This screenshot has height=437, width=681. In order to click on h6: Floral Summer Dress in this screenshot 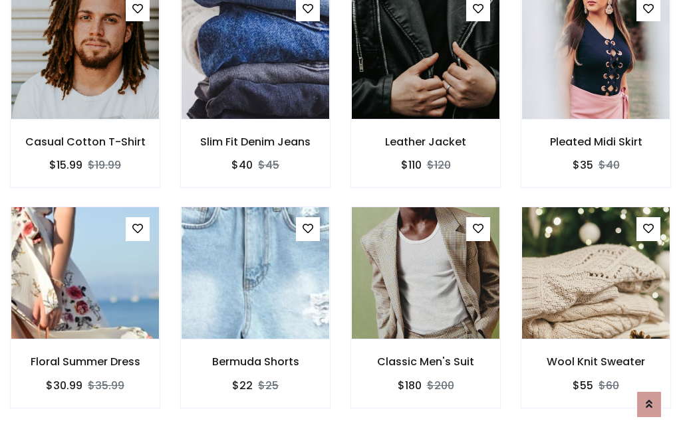, I will do `click(85, 362)`.